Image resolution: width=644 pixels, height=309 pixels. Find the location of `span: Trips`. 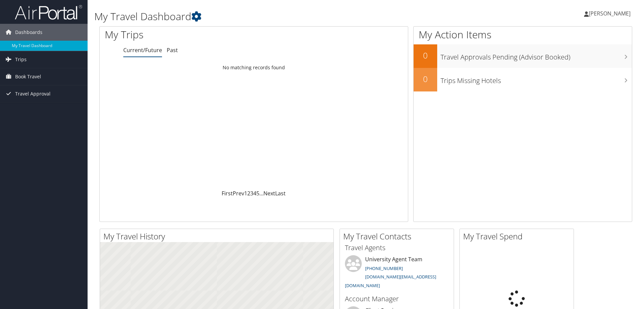

span: Trips is located at coordinates (21, 60).